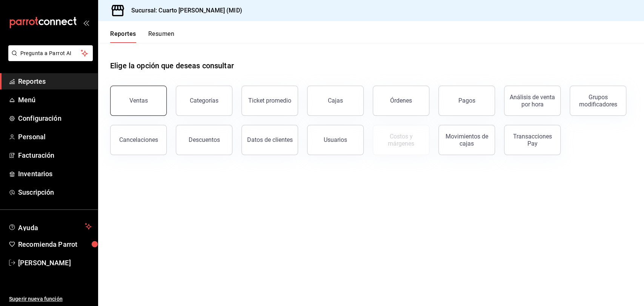 This screenshot has width=644, height=306. I want to click on span: Personal, so click(55, 137).